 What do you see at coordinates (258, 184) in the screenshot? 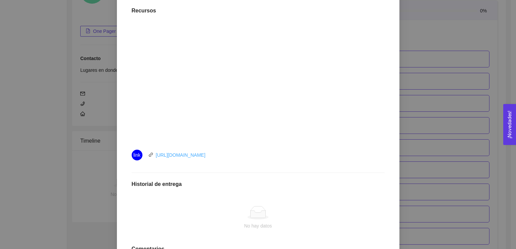
I see `h1: Historial de entrega` at bounding box center [258, 184].